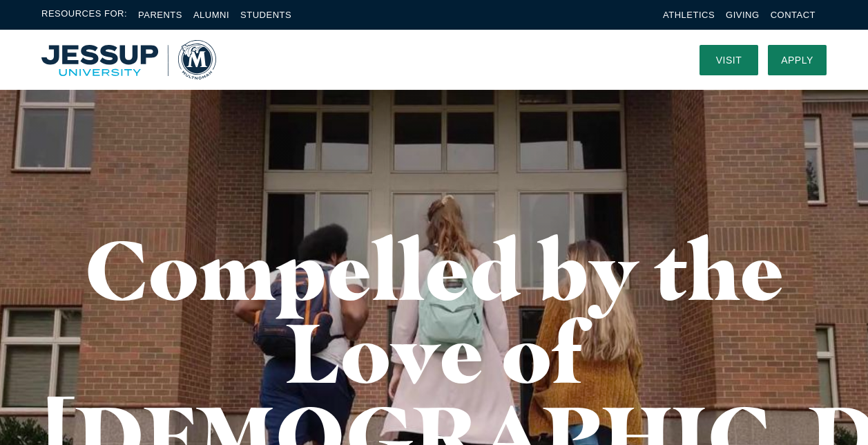  What do you see at coordinates (797, 60) in the screenshot?
I see `a: Apply` at bounding box center [797, 60].